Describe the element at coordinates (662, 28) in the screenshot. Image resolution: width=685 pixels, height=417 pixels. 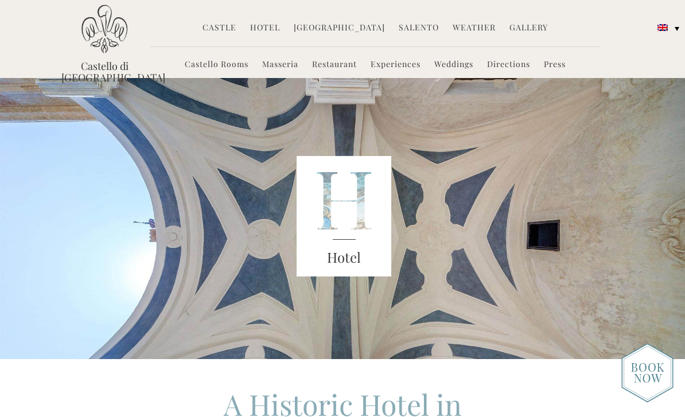
I see `img: English` at that location.